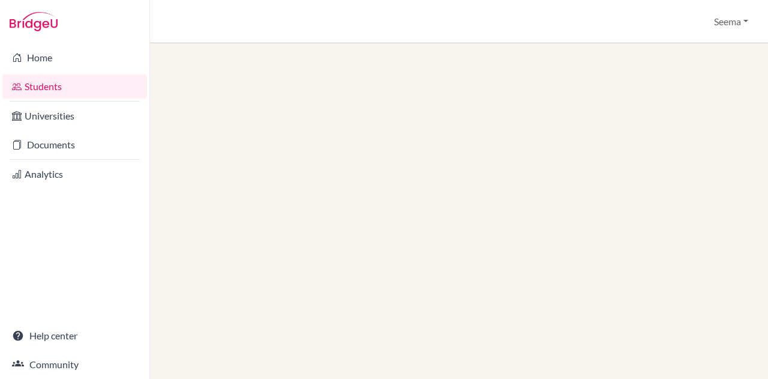  What do you see at coordinates (74, 335) in the screenshot?
I see `a: Help center` at bounding box center [74, 335].